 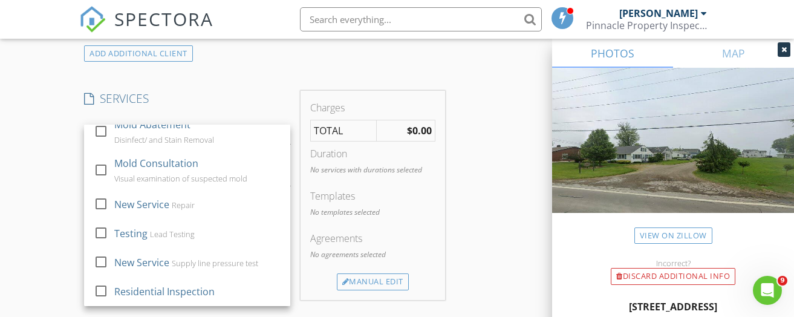 I want to click on div: Pinnacle Property Inspections, so click(x=647, y=25).